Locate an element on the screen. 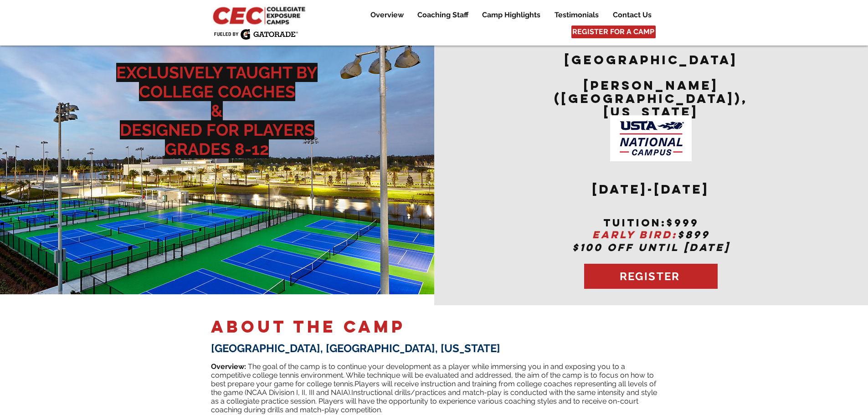 This screenshot has width=868, height=415. p: Camp Highlights is located at coordinates (511, 15).